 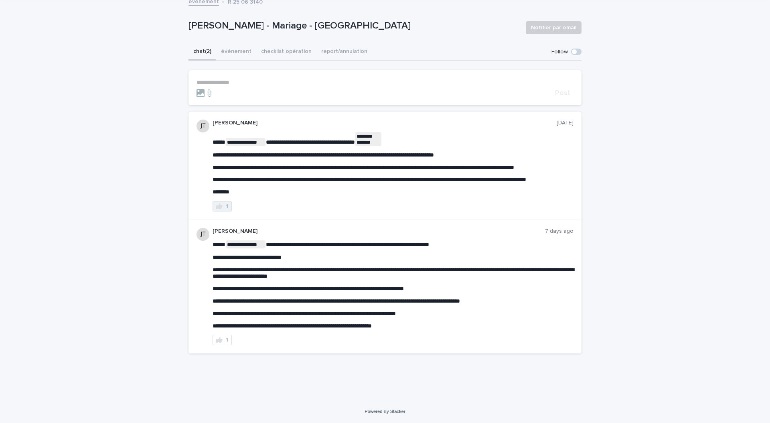 What do you see at coordinates (344, 52) in the screenshot?
I see `button: report/annulation` at bounding box center [344, 52].